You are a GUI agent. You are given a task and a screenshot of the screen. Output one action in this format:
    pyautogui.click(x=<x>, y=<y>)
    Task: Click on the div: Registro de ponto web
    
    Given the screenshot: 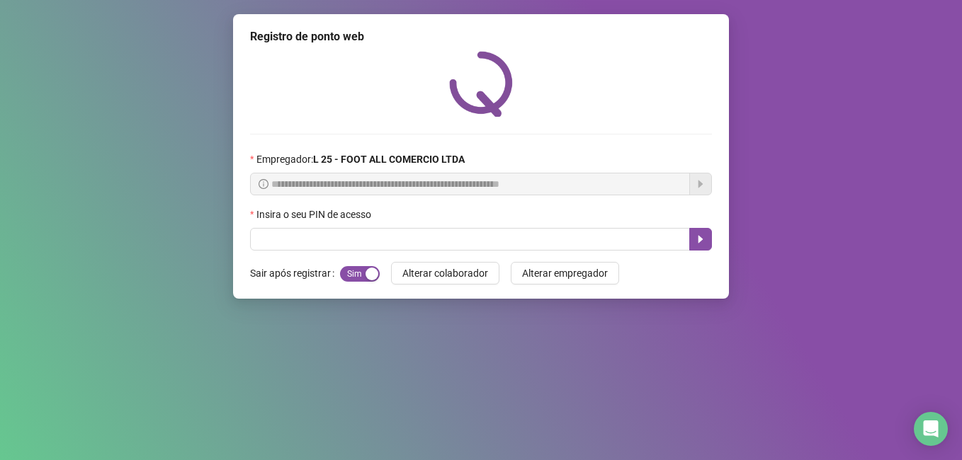 What is the action you would take?
    pyautogui.click(x=481, y=37)
    